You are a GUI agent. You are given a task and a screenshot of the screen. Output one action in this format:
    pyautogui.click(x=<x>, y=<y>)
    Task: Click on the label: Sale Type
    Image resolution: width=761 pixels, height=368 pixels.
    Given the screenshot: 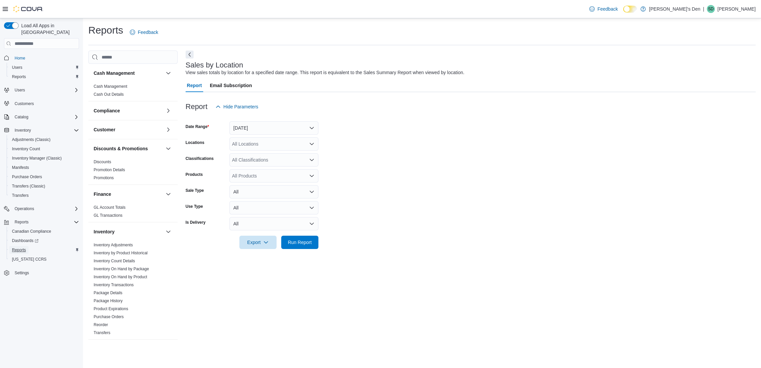 What is the action you would take?
    pyautogui.click(x=195, y=190)
    